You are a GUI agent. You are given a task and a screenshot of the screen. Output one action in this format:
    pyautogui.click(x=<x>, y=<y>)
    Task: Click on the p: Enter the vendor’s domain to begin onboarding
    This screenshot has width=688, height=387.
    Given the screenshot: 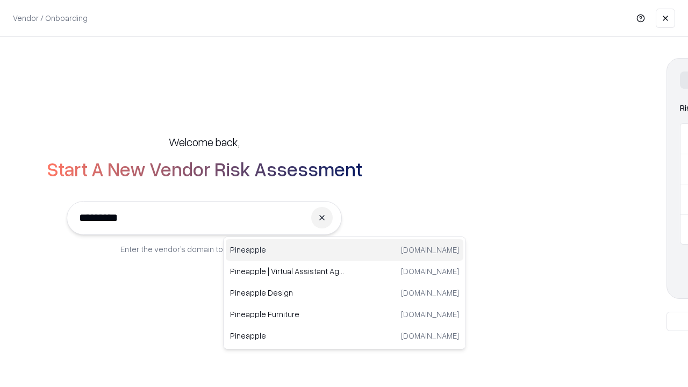 What is the action you would take?
    pyautogui.click(x=204, y=249)
    